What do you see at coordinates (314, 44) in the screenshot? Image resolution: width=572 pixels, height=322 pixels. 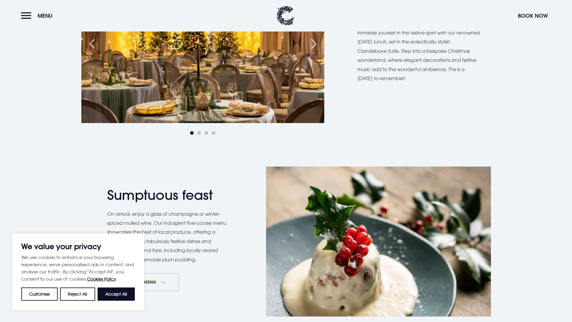 I see `div: Next slide` at bounding box center [314, 44].